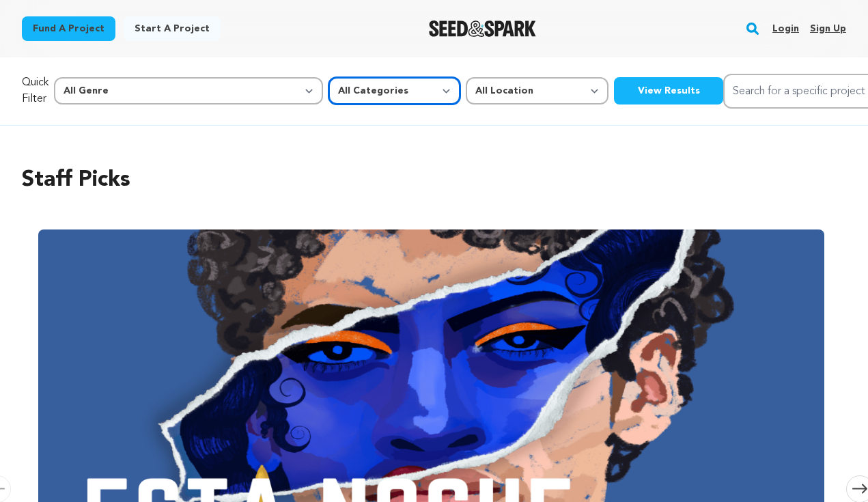 This screenshot has height=502, width=868. What do you see at coordinates (828, 28) in the screenshot?
I see `a: Sign up` at bounding box center [828, 28].